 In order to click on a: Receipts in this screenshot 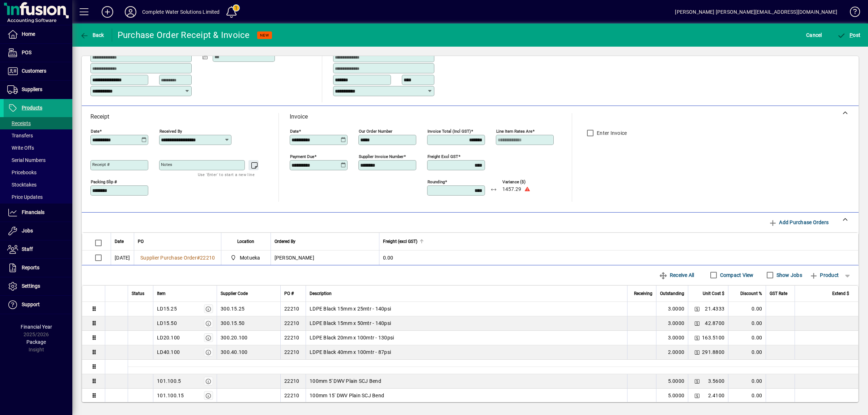, I will do `click(38, 123)`.